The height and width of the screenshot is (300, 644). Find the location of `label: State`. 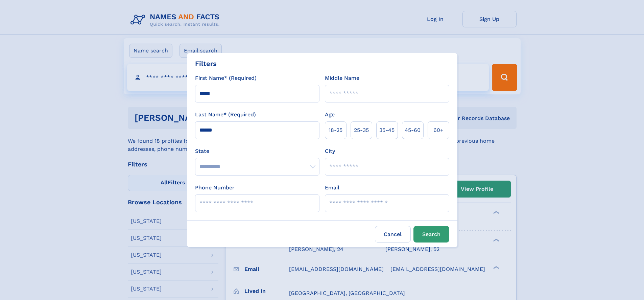

label: State is located at coordinates (257, 151).